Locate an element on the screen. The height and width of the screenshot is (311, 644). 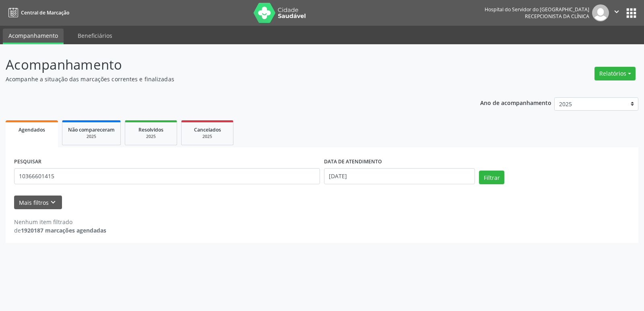
a: Central de Marcação is located at coordinates (38, 12).